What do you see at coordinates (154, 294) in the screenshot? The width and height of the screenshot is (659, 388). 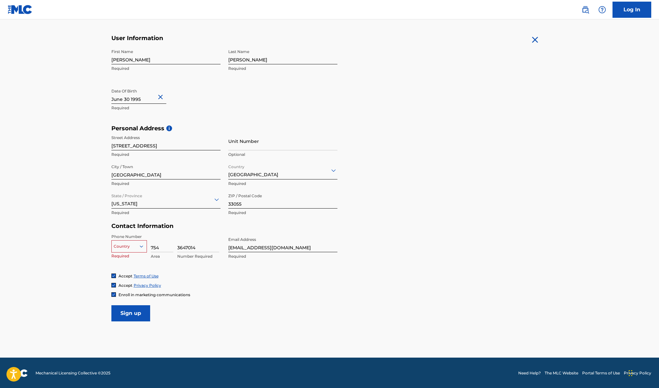 I see `span: Enroll in marketing communications` at bounding box center [154, 294].